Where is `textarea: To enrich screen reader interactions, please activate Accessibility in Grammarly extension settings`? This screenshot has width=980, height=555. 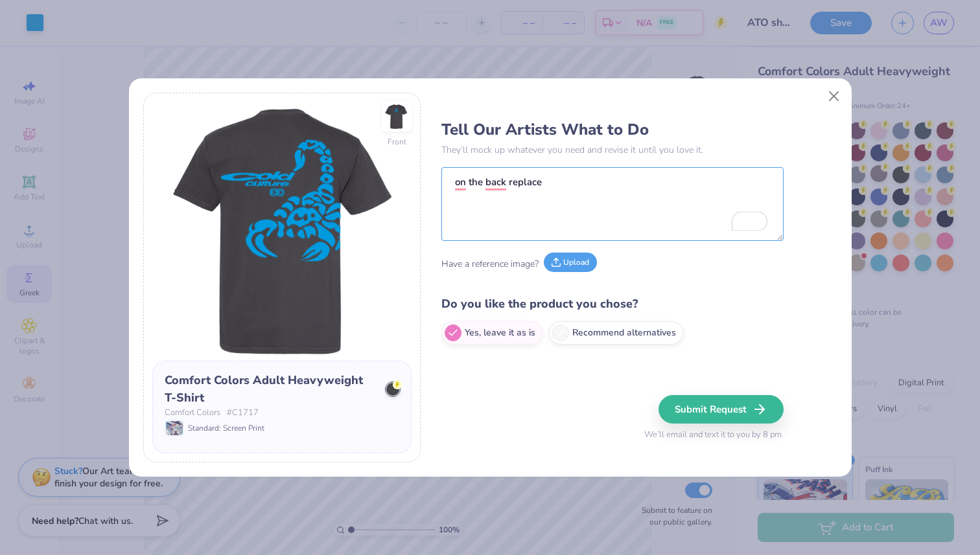 textarea: To enrich screen reader interactions, please activate Accessibility in Grammarly extension settings is located at coordinates (613, 204).